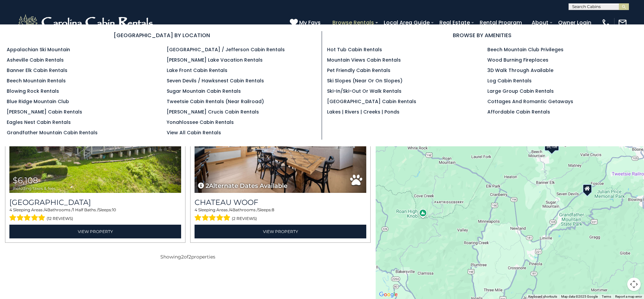 The image size is (644, 299). What do you see at coordinates (575, 23) in the screenshot?
I see `a: Owner Login` at bounding box center [575, 23].